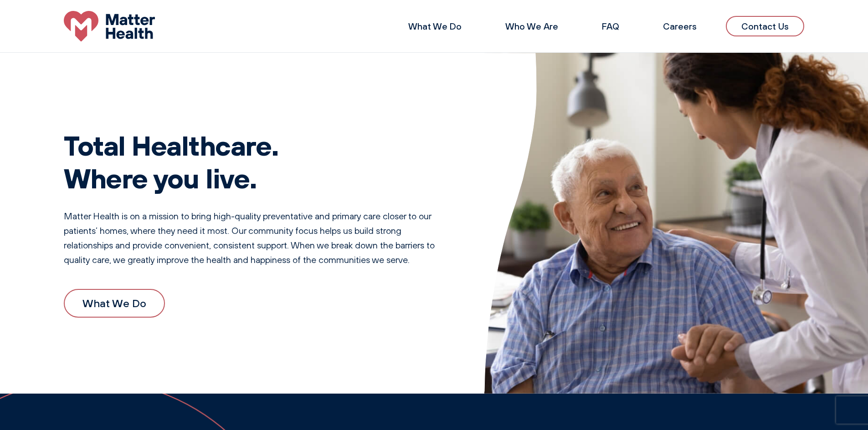  Describe the element at coordinates (611, 26) in the screenshot. I see `a: FAQ` at that location.